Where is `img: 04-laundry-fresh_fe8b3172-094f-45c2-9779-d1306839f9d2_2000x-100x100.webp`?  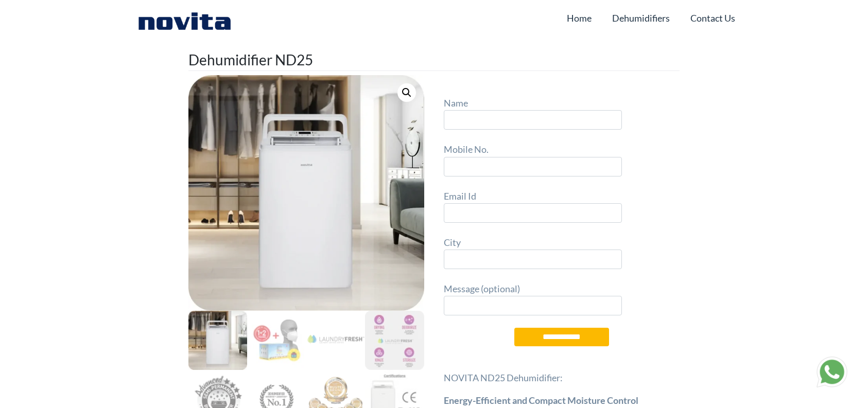 img: 04-laundry-fresh_fe8b3172-094f-45c2-9779-d1306839f9d2_2000x-100x100.webp is located at coordinates (336, 340).